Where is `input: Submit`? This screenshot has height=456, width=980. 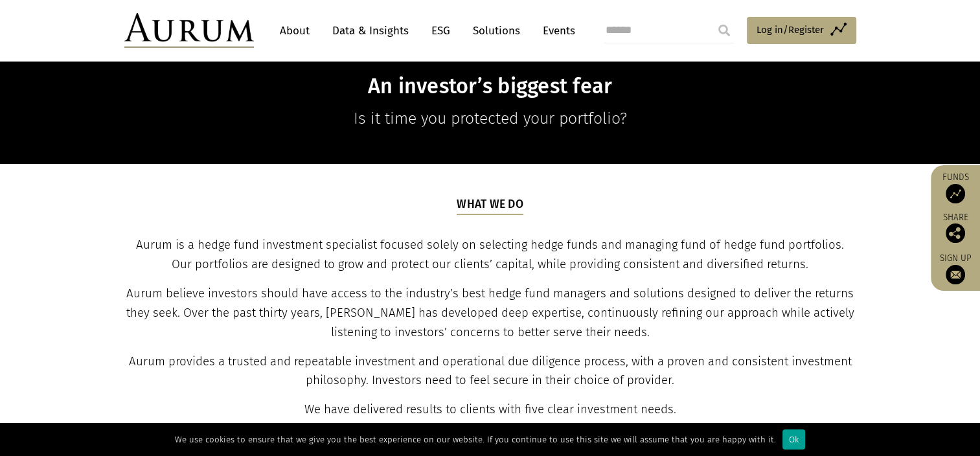
input: Submit is located at coordinates (724, 30).